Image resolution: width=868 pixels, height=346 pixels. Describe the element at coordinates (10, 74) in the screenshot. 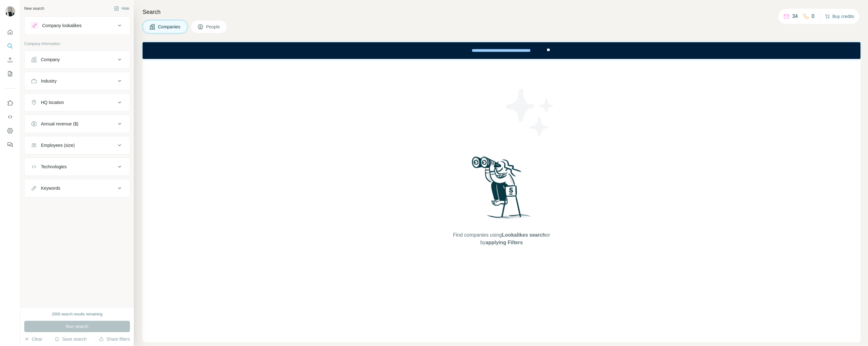

I see `button: My lists` at that location.